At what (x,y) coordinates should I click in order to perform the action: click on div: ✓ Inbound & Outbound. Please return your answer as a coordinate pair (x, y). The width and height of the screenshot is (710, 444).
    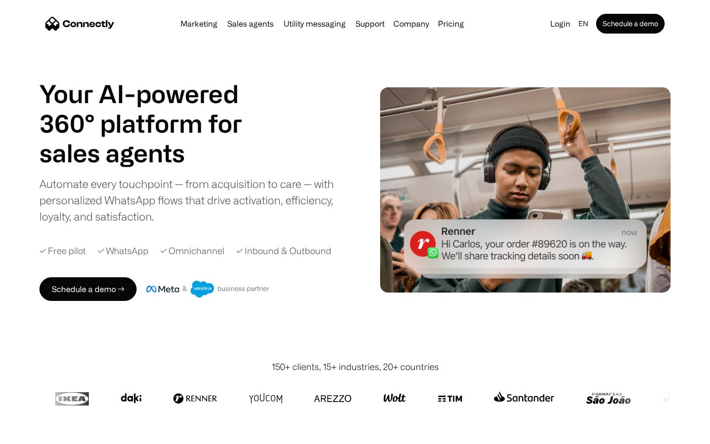
    Looking at the image, I should click on (283, 250).